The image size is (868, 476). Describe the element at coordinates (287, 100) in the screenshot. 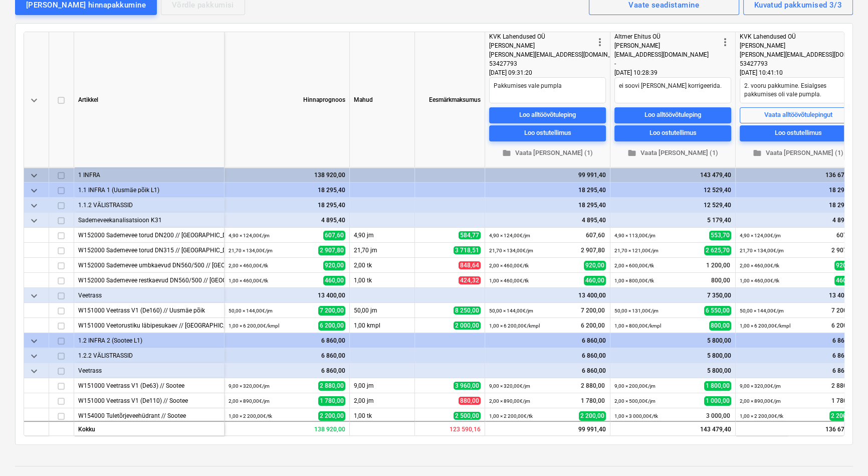

I see `div: Hinnaprognoos` at that location.